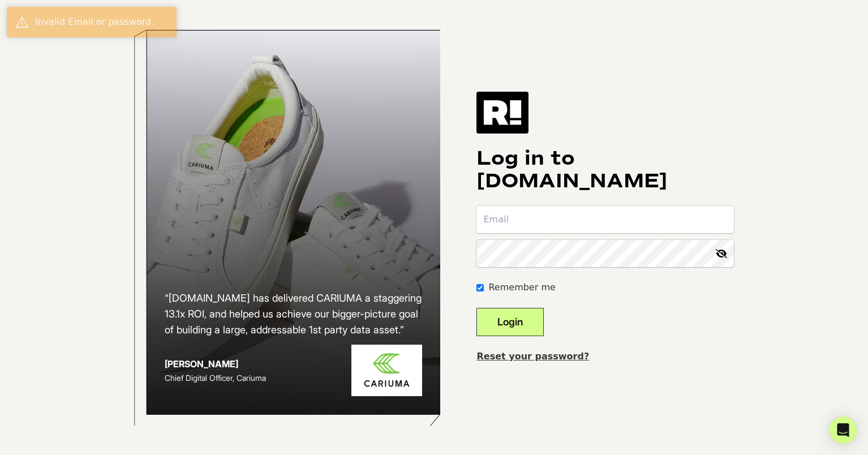  What do you see at coordinates (502, 112) in the screenshot?
I see `img: Retention.com` at bounding box center [502, 112].